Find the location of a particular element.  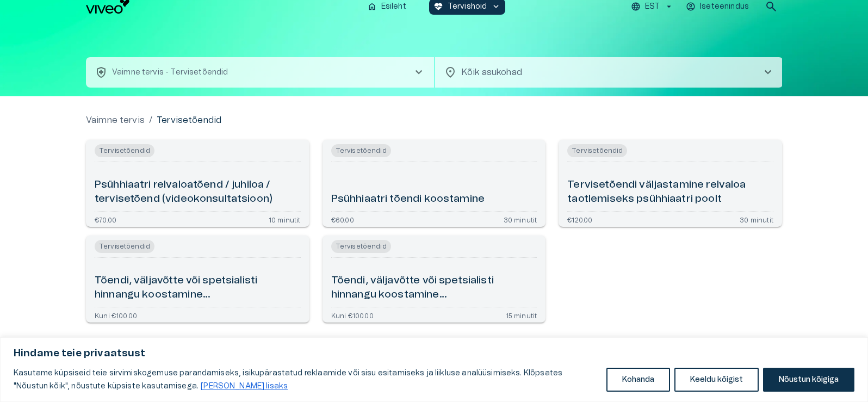

p: Vaimne tervis - Tervisetõendid is located at coordinates (170, 72).